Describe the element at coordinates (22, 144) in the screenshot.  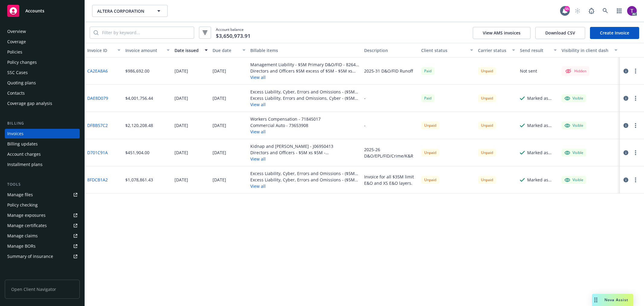
I see `div: Billing updates` at that location.